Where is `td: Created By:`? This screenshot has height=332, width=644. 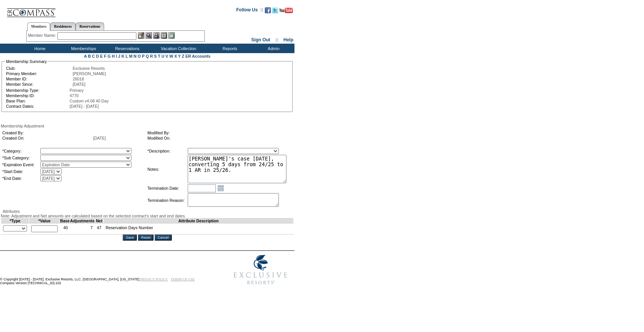 td: Created By: is located at coordinates (47, 133).